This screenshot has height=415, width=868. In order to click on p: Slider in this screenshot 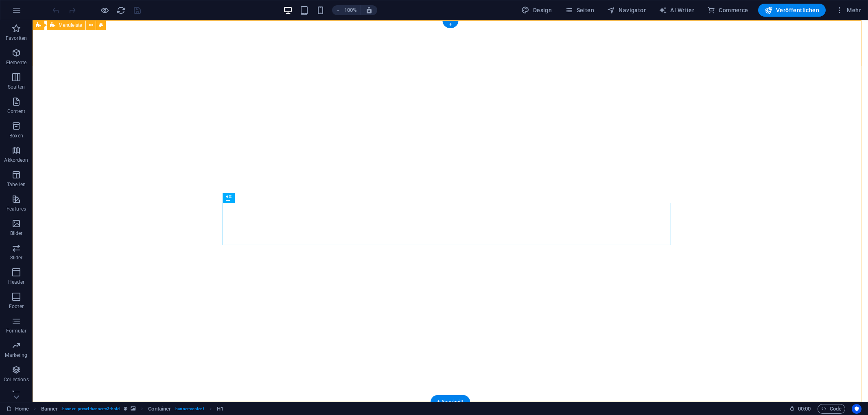, I will do `click(16, 258)`.